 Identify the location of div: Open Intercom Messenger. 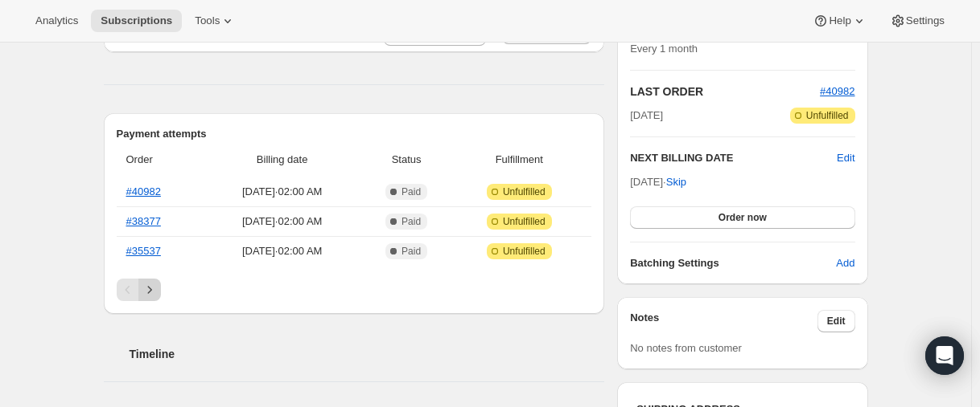
(945, 356).